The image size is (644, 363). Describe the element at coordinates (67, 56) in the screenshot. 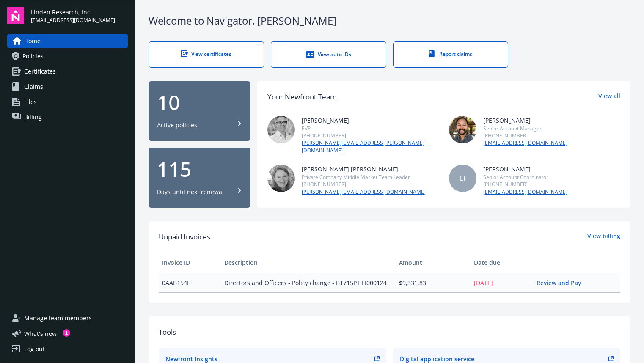

I see `a: Policies` at that location.